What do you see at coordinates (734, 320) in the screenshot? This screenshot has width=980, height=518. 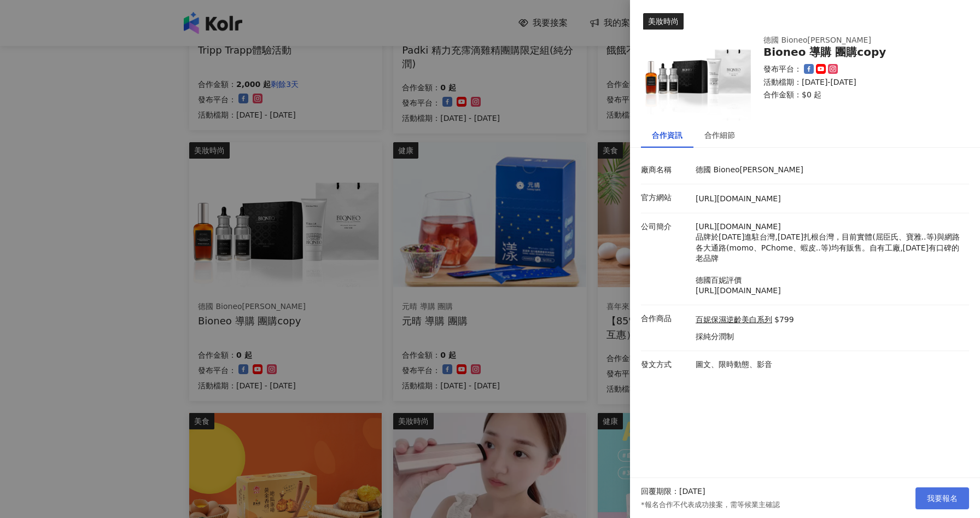 I see `a: 百妮保濕逆齡美白系列` at bounding box center [734, 320].